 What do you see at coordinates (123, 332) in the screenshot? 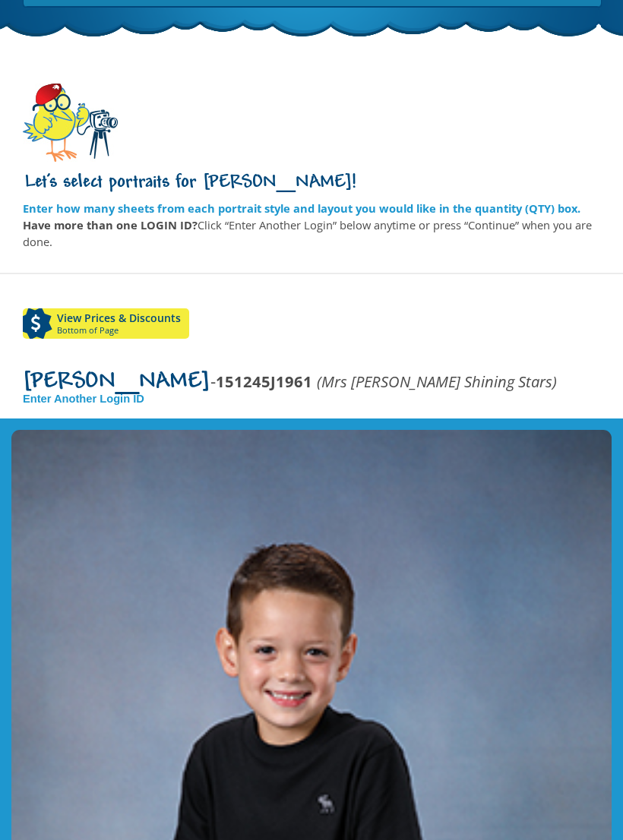
I see `span: Bottom of Page` at bounding box center [123, 332].